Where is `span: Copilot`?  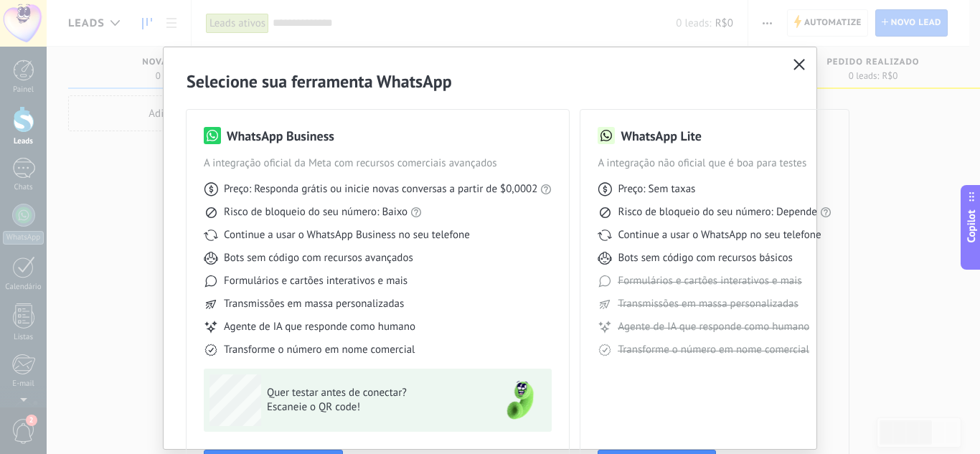
span: Copilot is located at coordinates (971, 226).